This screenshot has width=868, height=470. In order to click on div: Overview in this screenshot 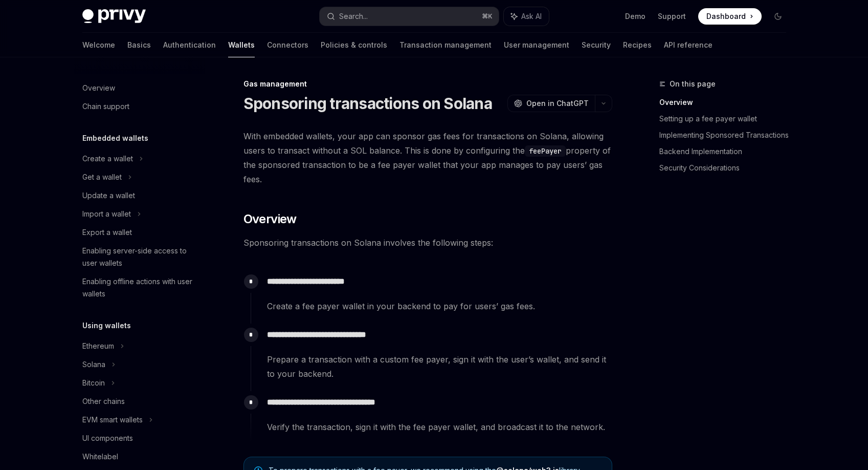, I will do `click(99, 88)`.